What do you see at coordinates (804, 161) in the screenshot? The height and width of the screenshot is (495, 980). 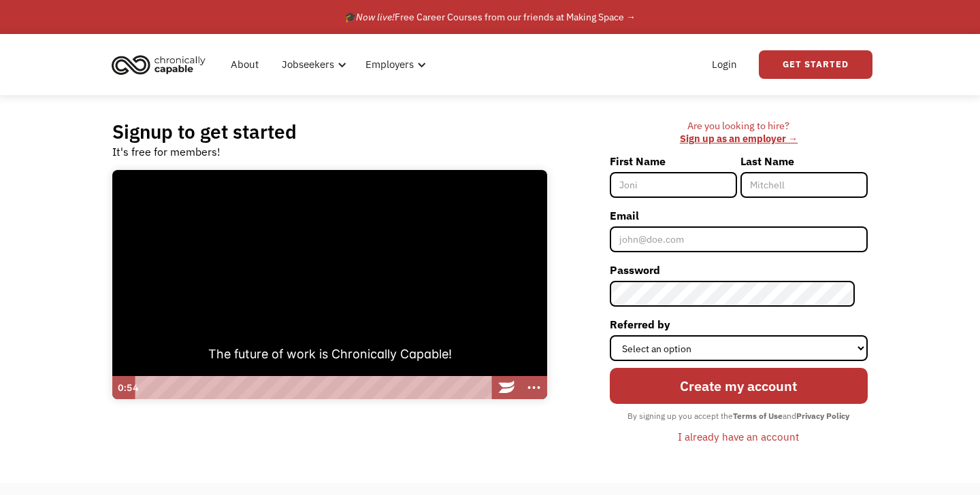 I see `label: Last Name` at bounding box center [804, 161].